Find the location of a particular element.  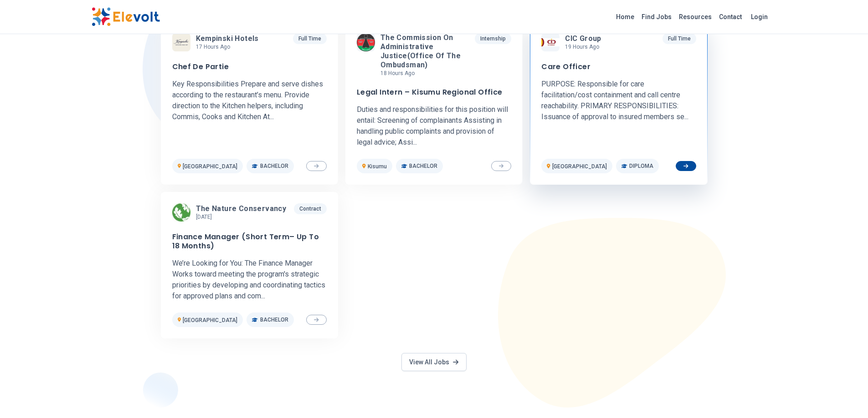

img: CIC group is located at coordinates (550, 43).